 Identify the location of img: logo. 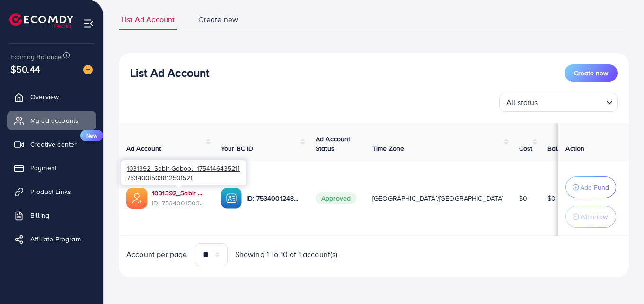
(41, 20).